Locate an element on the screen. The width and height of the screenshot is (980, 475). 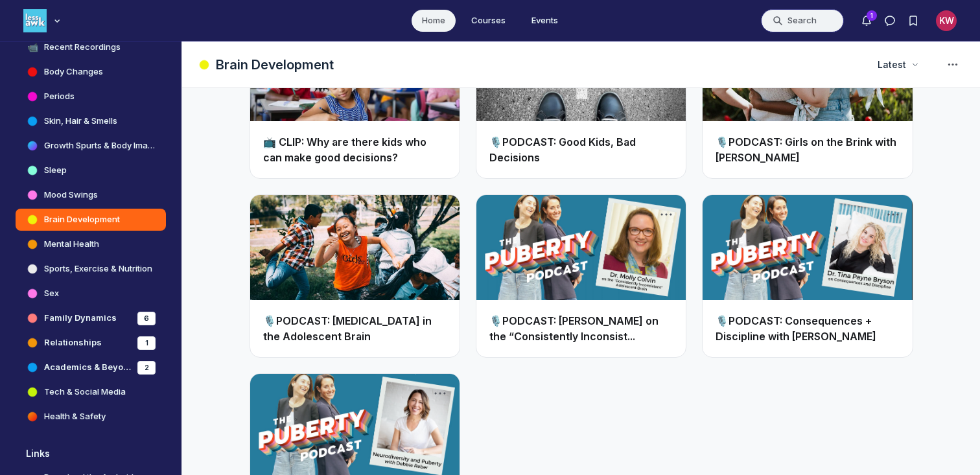
button: LinksExpand links is located at coordinates (90, 454).